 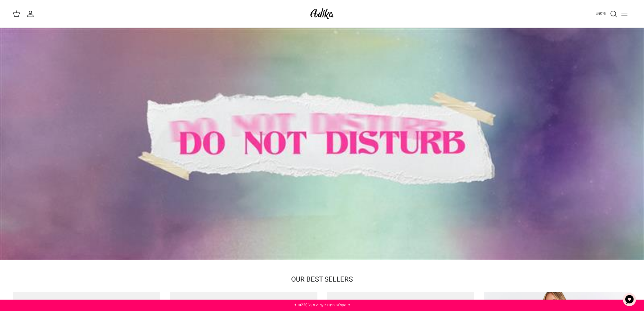 What do you see at coordinates (322, 280) in the screenshot?
I see `span: OUR BEST SELLERS` at bounding box center [322, 280].